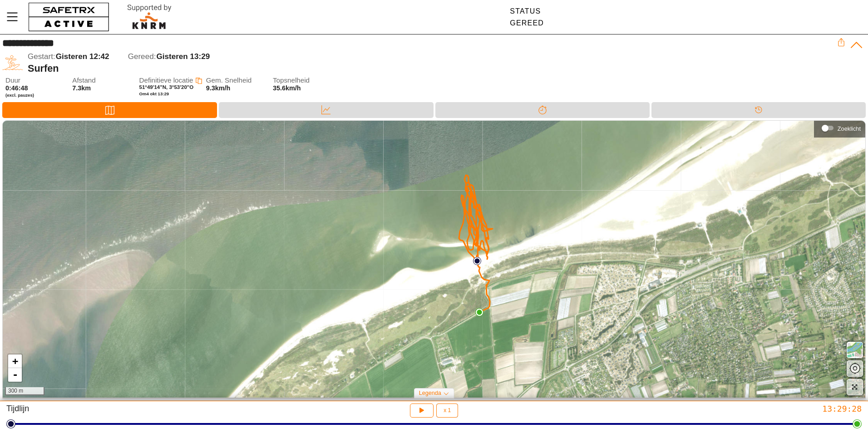 The image size is (868, 433). What do you see at coordinates (83, 56) in the screenshot?
I see `span: Gisteren 12:42` at bounding box center [83, 56].